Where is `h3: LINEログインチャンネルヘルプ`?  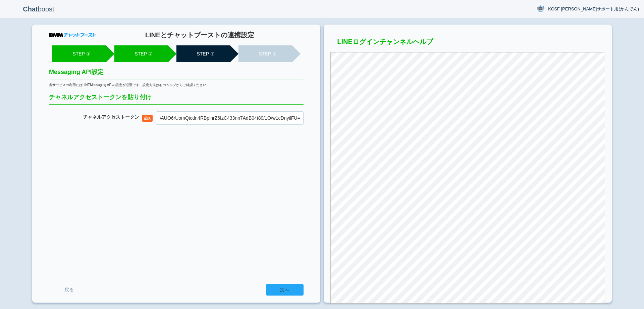 h3: LINEログインチャンネルヘルプ is located at coordinates (468, 44).